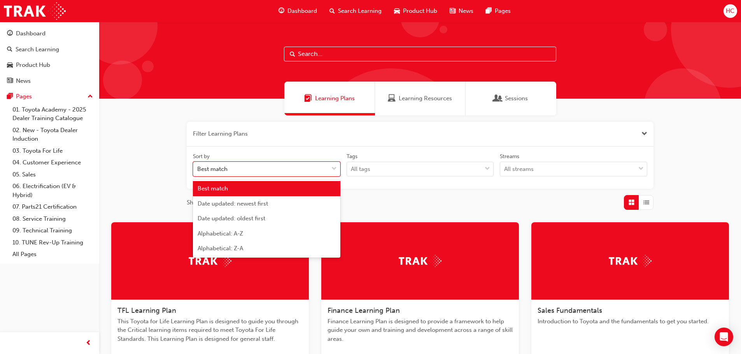 The image size is (741, 354). I want to click on a: SessionsSessions, so click(511, 98).